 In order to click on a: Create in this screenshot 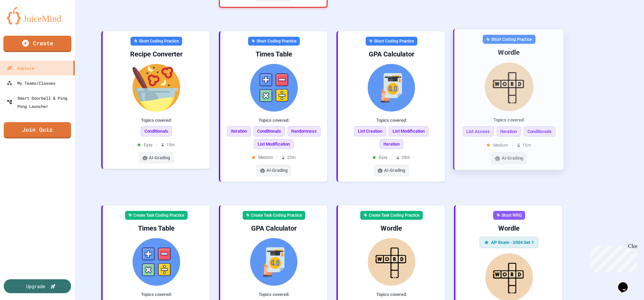, I will do `click(37, 44)`.